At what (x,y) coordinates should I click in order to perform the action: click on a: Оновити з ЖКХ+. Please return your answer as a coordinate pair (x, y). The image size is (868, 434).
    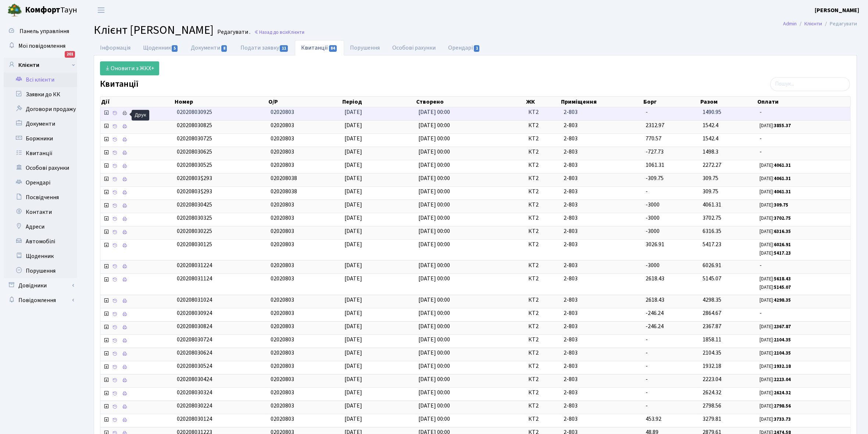
    Looking at the image, I should click on (130, 68).